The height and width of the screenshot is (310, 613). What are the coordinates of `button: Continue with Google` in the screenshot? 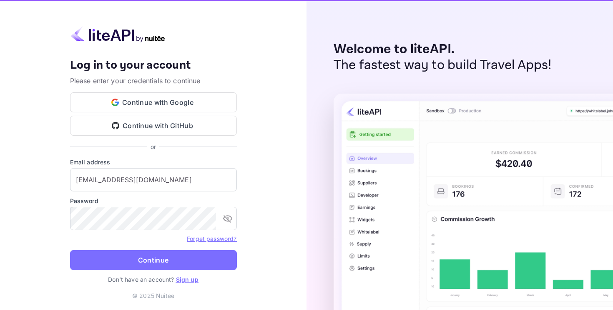 It's located at (153, 103).